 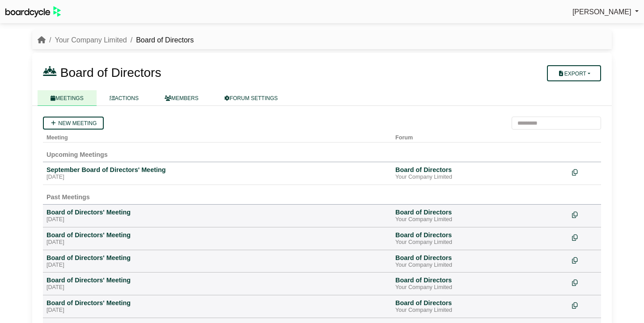 I want to click on a: Your Company Limited, so click(x=90, y=40).